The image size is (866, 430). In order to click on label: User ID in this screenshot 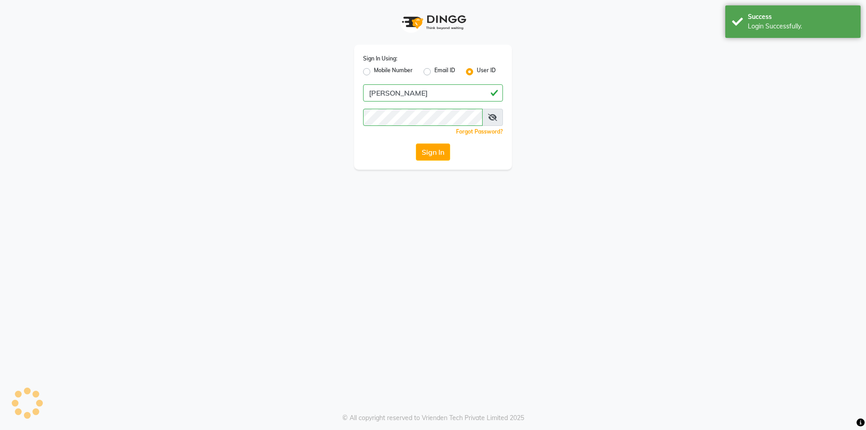, I will do `click(486, 72)`.